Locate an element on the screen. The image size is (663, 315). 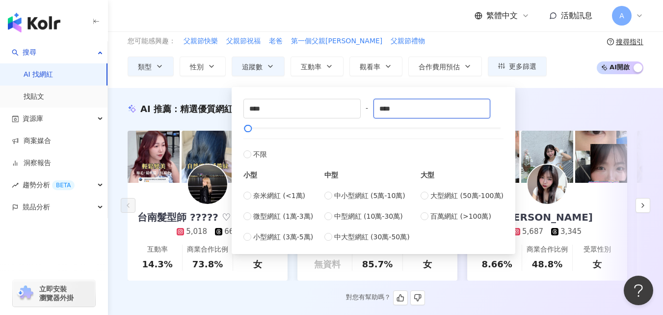
span: 立即安裝 瀏覽器外掛 is located at coordinates (56, 293).